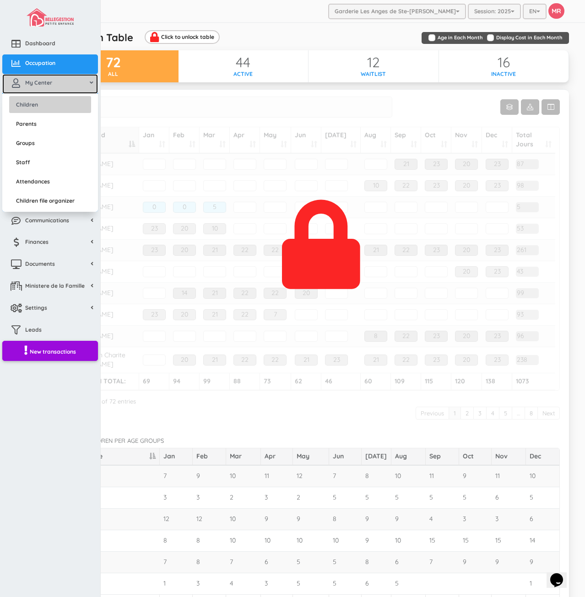  Describe the element at coordinates (50, 331) in the screenshot. I see `a: Leads` at that location.